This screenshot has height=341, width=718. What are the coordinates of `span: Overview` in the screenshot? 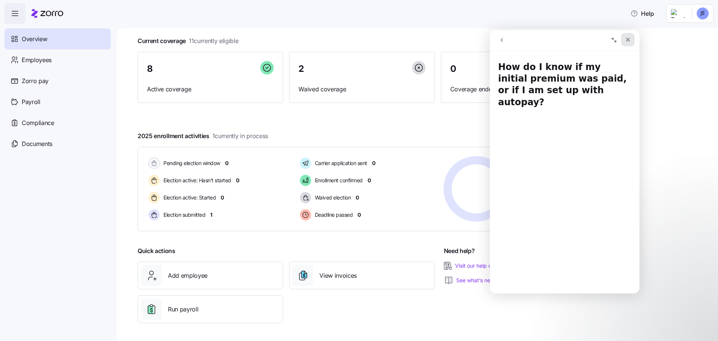 It's located at (34, 39).